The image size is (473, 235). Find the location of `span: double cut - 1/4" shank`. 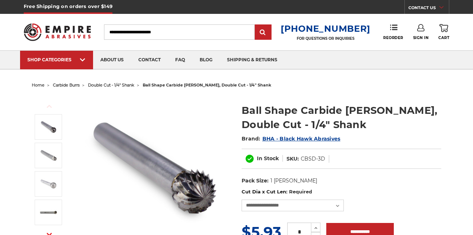

span: double cut - 1/4" shank is located at coordinates (111, 85).